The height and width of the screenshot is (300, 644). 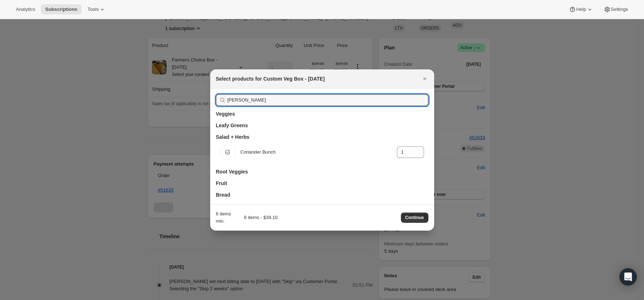 What do you see at coordinates (620, 10) in the screenshot?
I see `span: Settings` at bounding box center [620, 10].